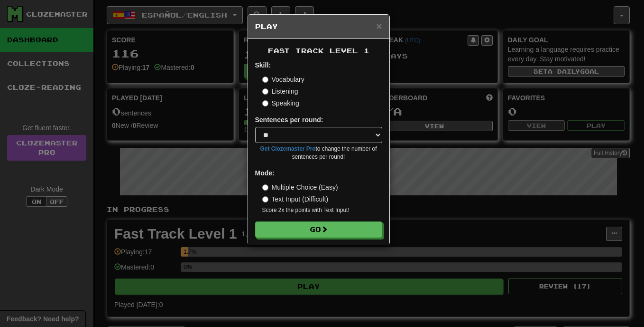 This screenshot has height=327, width=644. What do you see at coordinates (281, 91) in the screenshot?
I see `label: Listening` at bounding box center [281, 91].